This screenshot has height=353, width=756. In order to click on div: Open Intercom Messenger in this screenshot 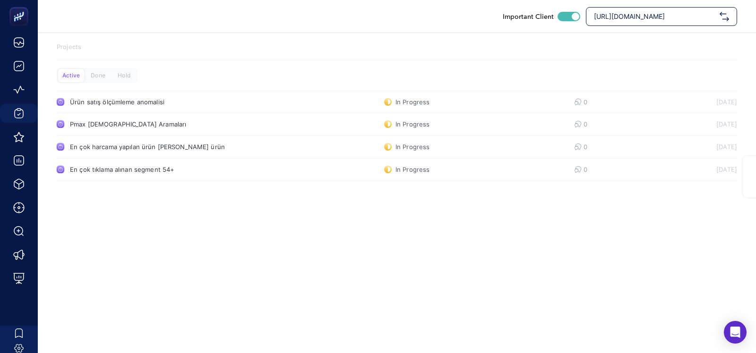, I will do `click(735, 333)`.